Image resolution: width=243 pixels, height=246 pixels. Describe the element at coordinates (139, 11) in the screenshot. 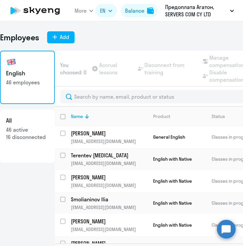

I see `button: Balancebalance` at that location.